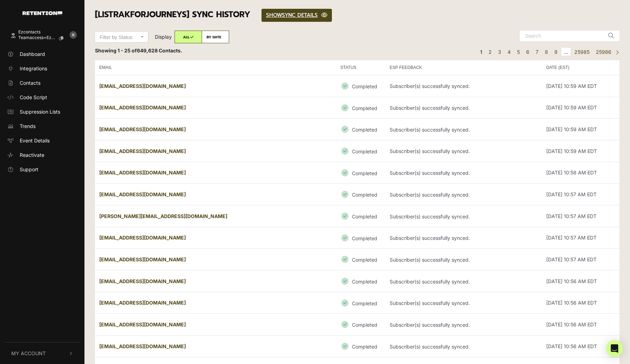  I want to click on span: 649,628 Contacts., so click(159, 50).